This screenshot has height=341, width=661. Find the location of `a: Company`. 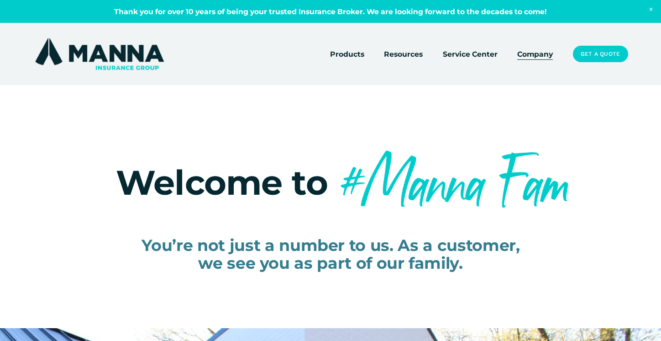

a: Company is located at coordinates (535, 54).